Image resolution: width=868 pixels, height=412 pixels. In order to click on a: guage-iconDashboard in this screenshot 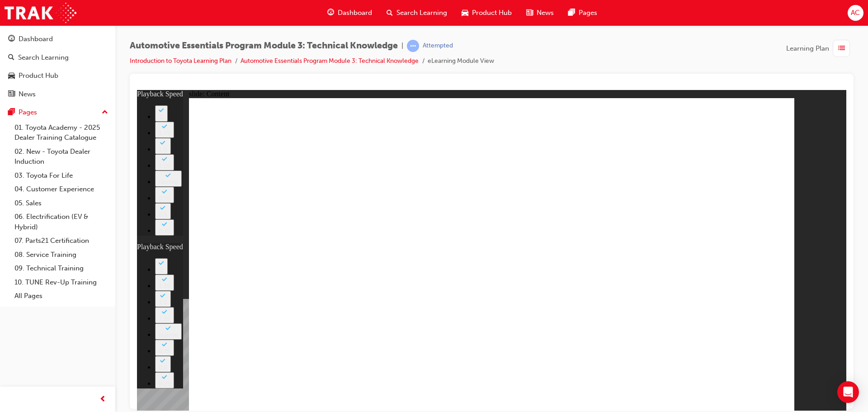, I will do `click(349, 13)`.